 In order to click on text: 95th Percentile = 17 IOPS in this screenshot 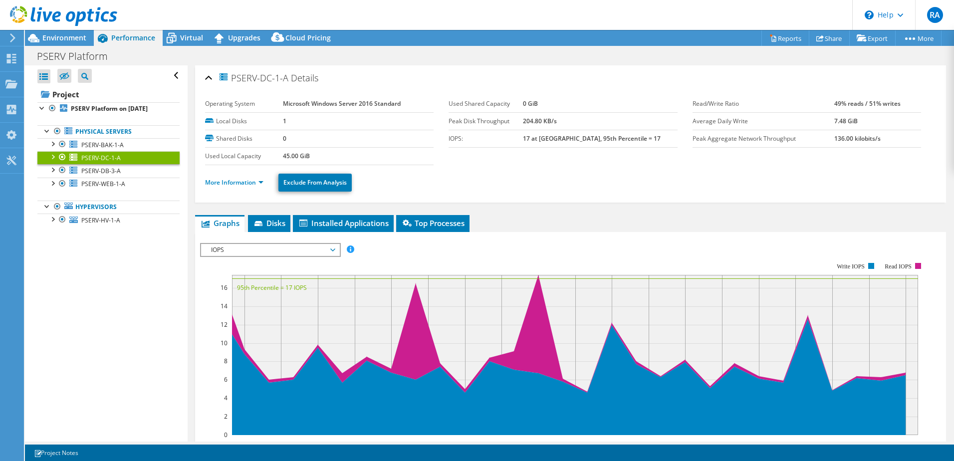, I will do `click(272, 287)`.